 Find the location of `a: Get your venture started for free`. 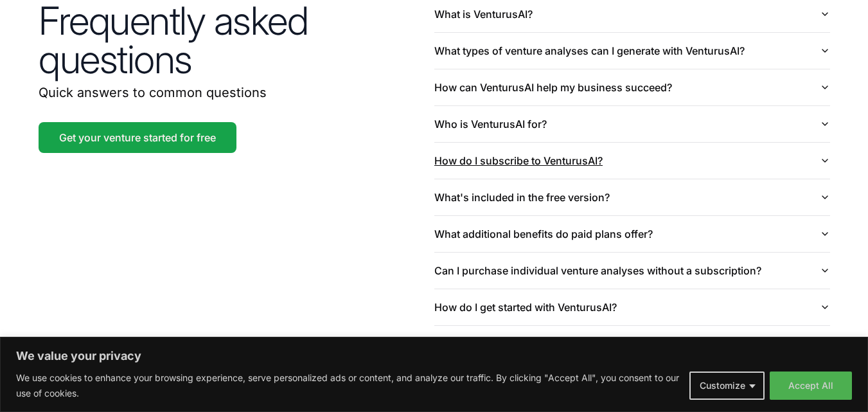

a: Get your venture started for free is located at coordinates (138, 138).